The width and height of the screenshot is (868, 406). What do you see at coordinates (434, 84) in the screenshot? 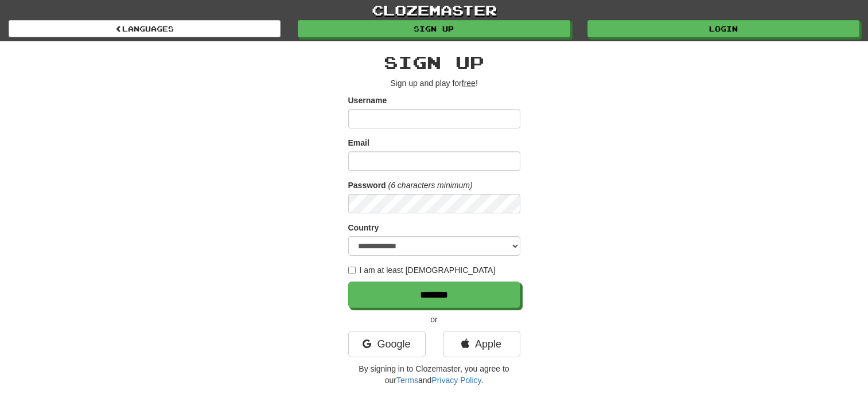
I see `p: Sign up and play for !` at bounding box center [434, 84].